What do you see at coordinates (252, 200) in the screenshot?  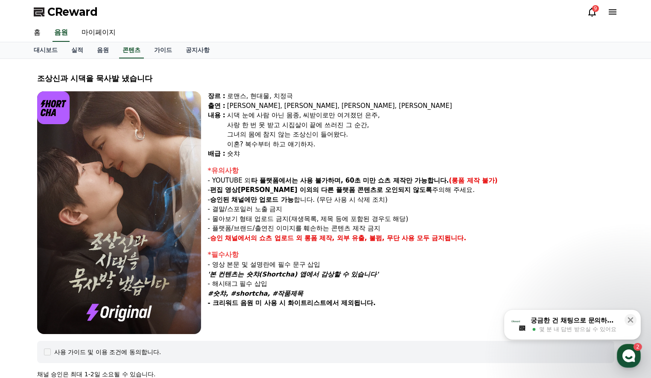 I see `strong: 승인된 채널에만 업로드 가능` at bounding box center [252, 200].